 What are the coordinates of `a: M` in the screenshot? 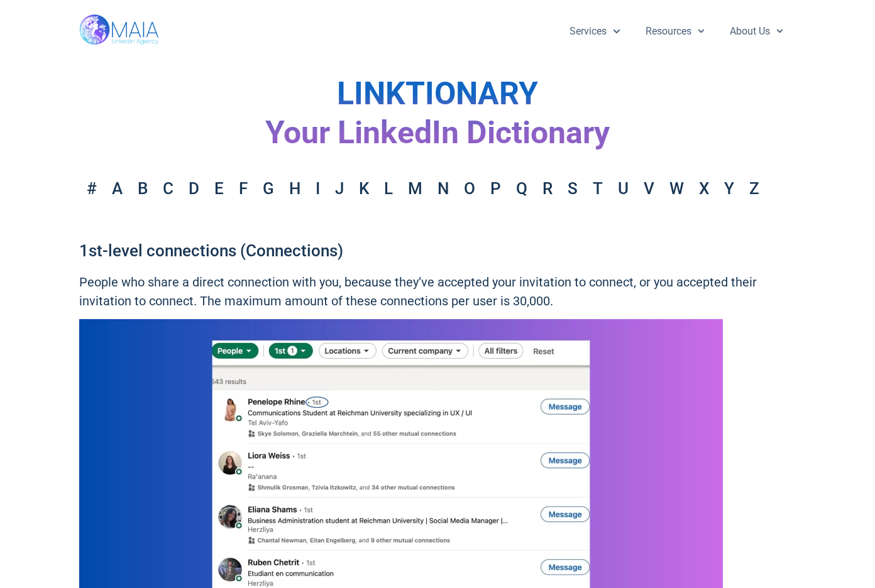 It's located at (415, 188).